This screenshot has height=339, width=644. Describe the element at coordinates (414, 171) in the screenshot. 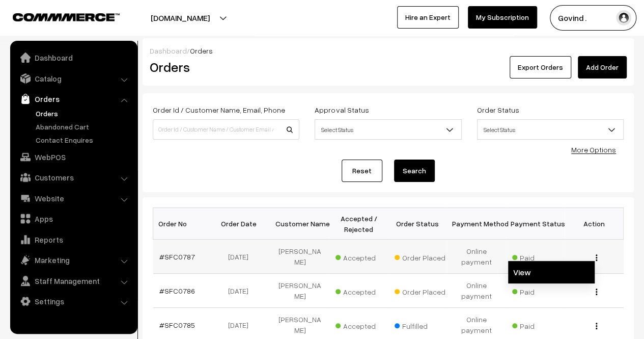

I see `button: Search` at that location.